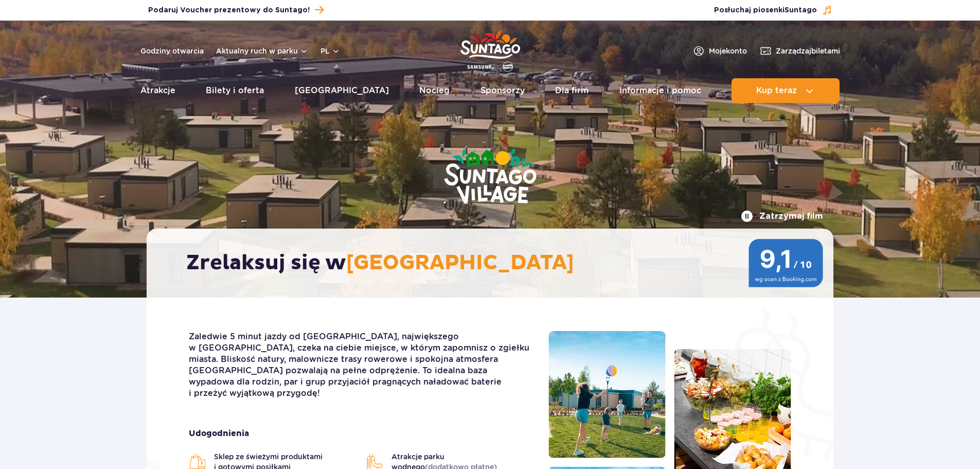 This screenshot has height=469, width=980. Describe the element at coordinates (229, 11) in the screenshot. I see `span: Podaruj Voucher prezentowy do Suntago!` at that location.